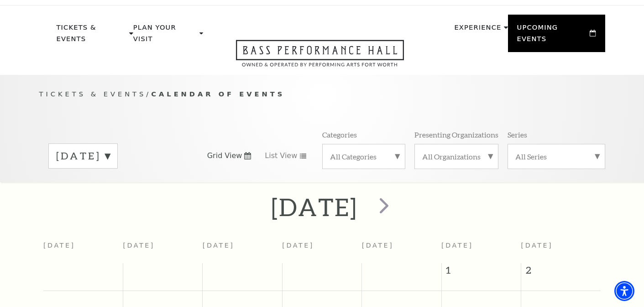 The image size is (644, 307). I want to click on span: Tickets & Events, so click(93, 94).